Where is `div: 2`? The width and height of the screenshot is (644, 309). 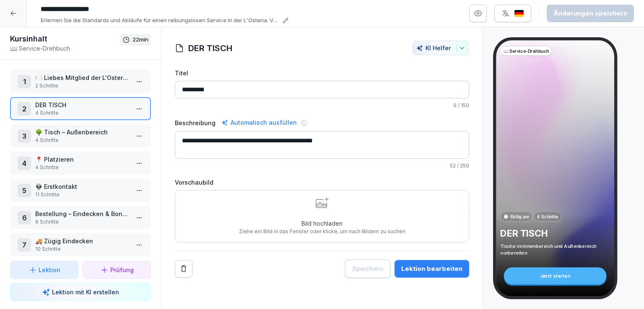 div: 2 is located at coordinates (25, 109).